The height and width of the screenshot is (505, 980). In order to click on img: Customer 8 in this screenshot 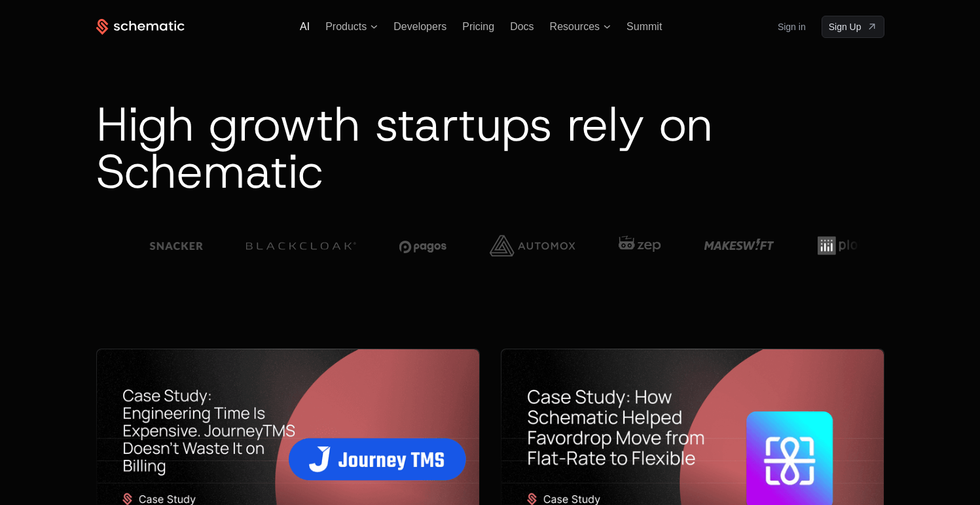, I will do `click(846, 246)`.